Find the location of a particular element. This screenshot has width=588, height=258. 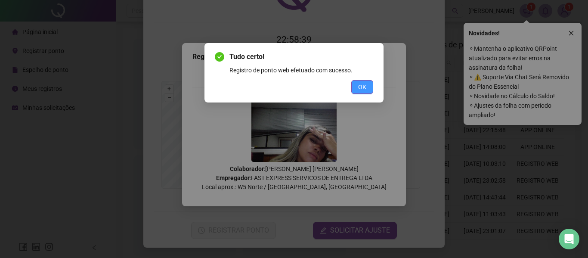

span: OK is located at coordinates (362, 87).